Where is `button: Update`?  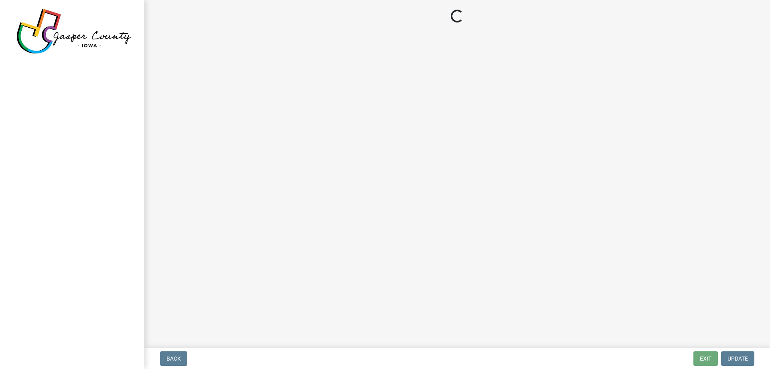 button: Update is located at coordinates (738, 358).